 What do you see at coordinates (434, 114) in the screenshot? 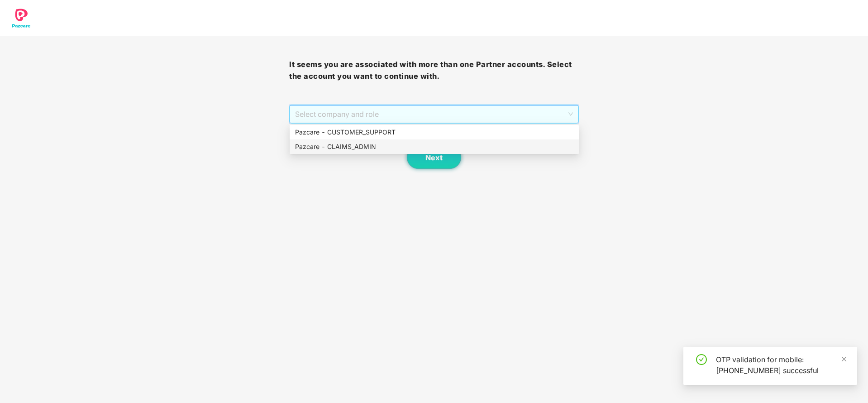
I see `span: Select company and role` at bounding box center [434, 114].